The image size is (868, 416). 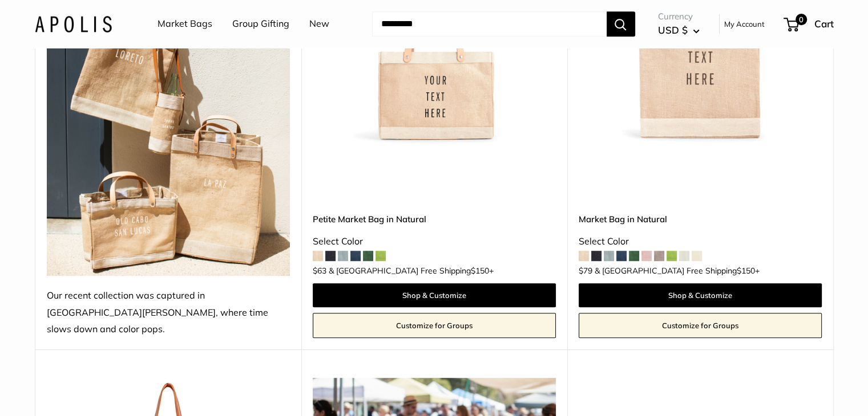 I want to click on span: Currency, so click(x=678, y=17).